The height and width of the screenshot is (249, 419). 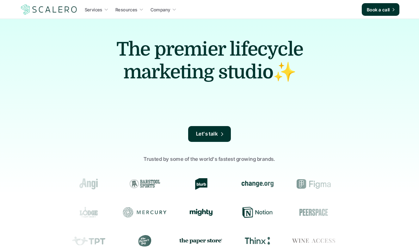 I want to click on img: Scalero company logotype, so click(x=49, y=9).